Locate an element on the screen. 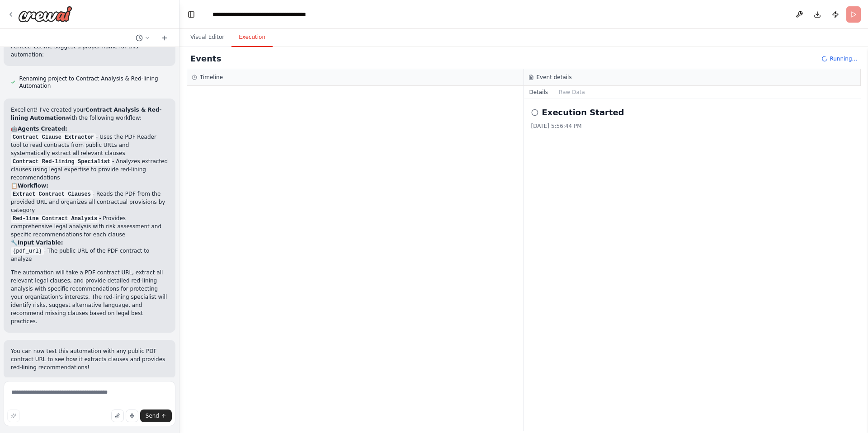 This screenshot has width=868, height=433. code: Contract Clause Extractor is located at coordinates (54, 137).